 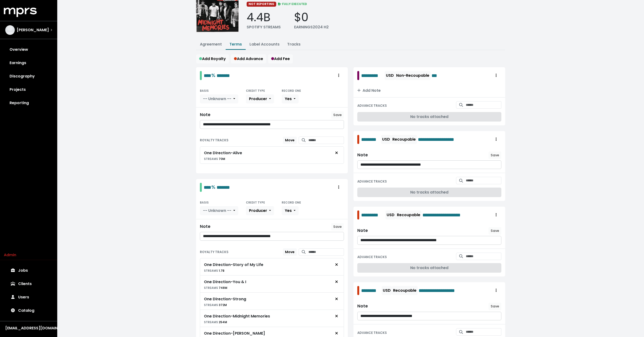 What do you see at coordinates (291, 202) in the screenshot?
I see `small: RECORD ONE` at bounding box center [291, 202].